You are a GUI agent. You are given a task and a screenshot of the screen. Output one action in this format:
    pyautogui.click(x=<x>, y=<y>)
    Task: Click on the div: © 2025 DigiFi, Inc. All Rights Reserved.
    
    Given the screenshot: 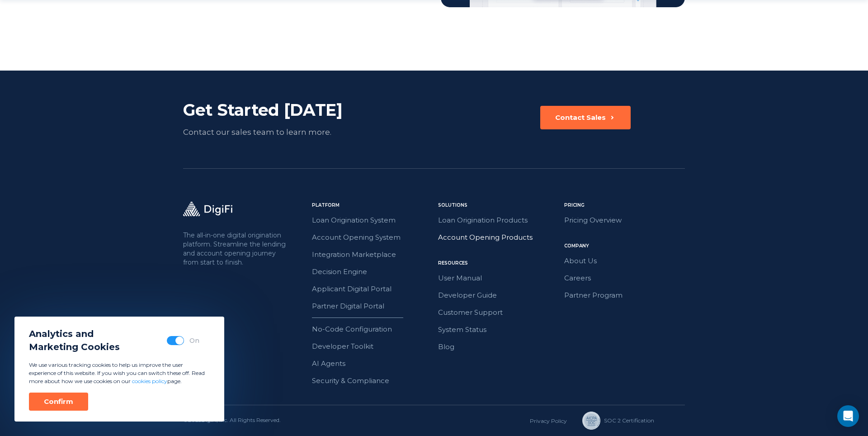 What is the action you would take?
    pyautogui.click(x=232, y=420)
    